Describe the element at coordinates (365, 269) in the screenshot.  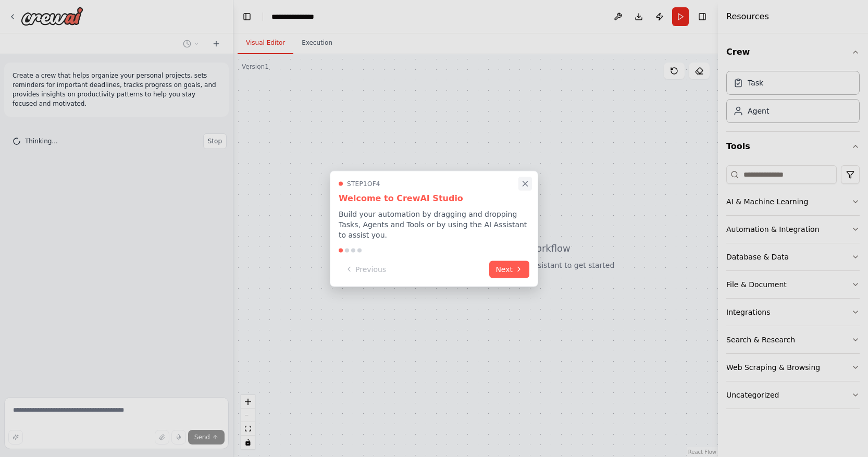
I see `button: Previous` at that location.